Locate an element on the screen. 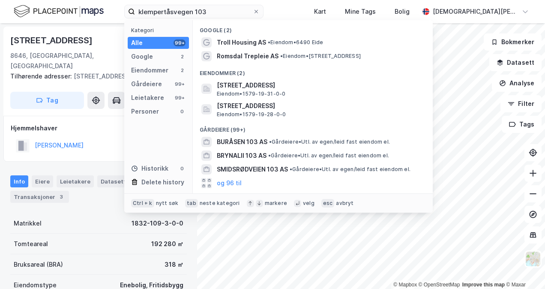 This screenshot has width=545, height=289. input: Søk på adresse, matrikkel, gårdeiere, leietakere eller personer is located at coordinates (194, 12).